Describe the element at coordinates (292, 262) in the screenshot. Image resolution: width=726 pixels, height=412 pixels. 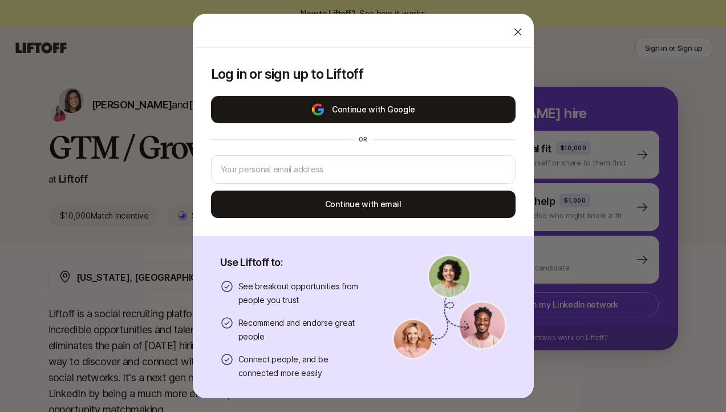
I see `p: Use Liftoff to:` at that location.